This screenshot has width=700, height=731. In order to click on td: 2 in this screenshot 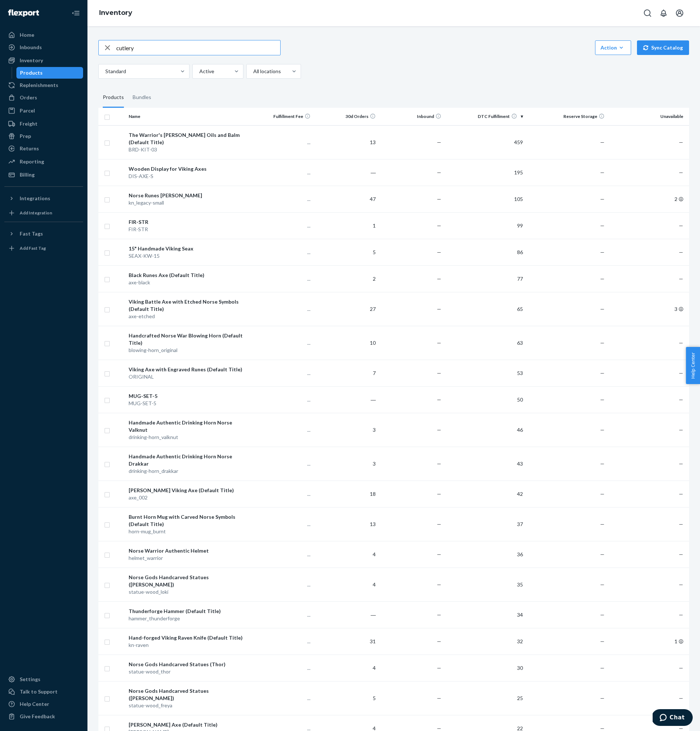, I will do `click(345, 279)`.